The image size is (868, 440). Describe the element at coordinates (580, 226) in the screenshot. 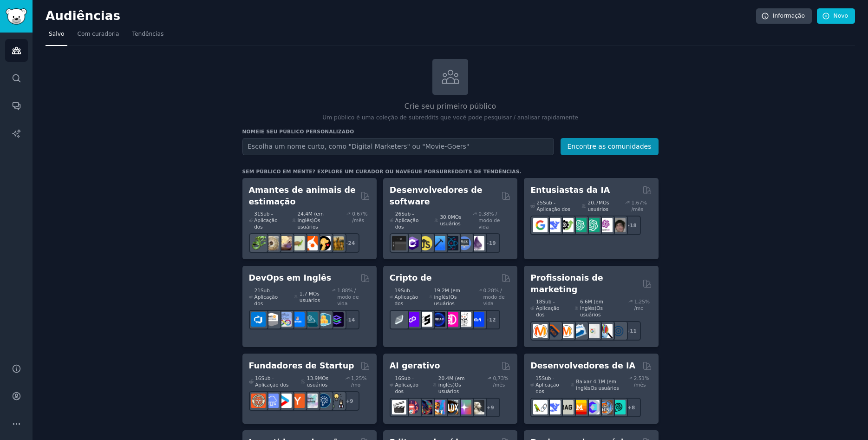

I see `img: Comentários sobre: chatgpt_prompt` at that location.